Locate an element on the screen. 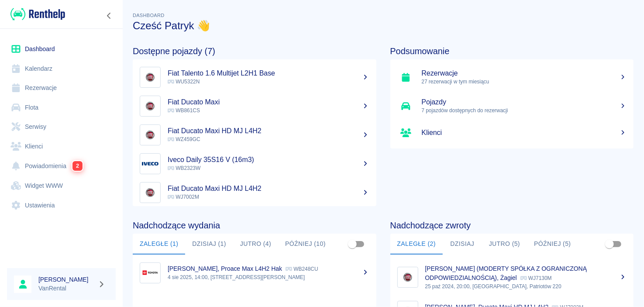 The height and width of the screenshot is (307, 644). span: WJ7002M is located at coordinates (183, 197).